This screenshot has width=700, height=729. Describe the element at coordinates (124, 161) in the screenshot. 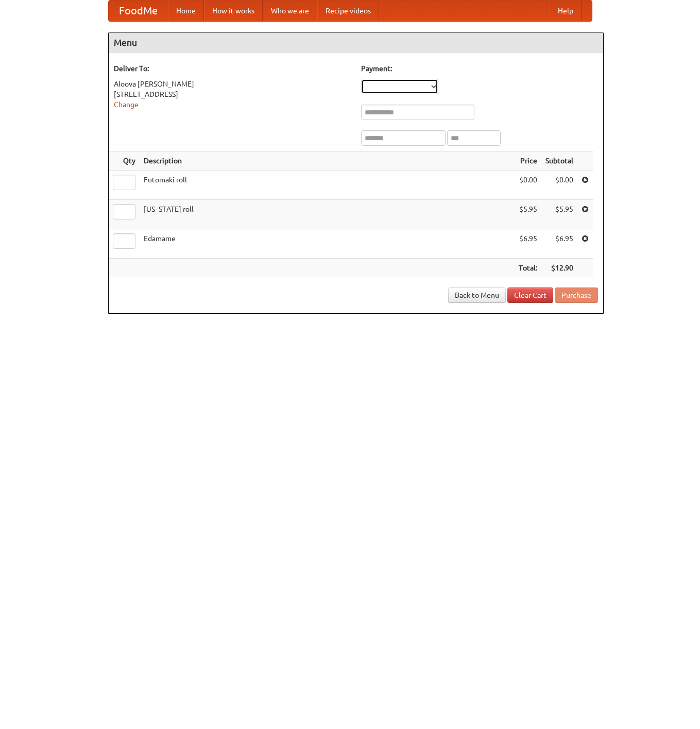

I see `th: Qty` at that location.